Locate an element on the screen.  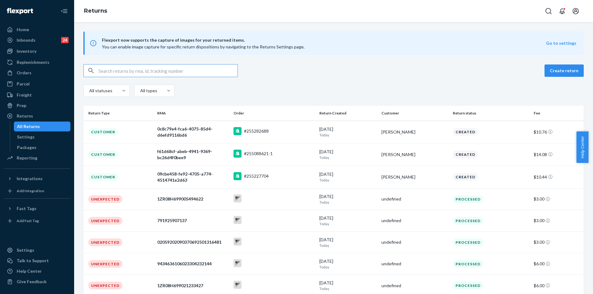
img: Flexport logo is located at coordinates (20, 11).